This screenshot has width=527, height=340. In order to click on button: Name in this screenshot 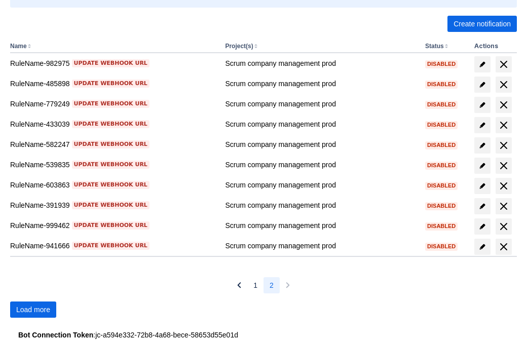, I will do `click(18, 46)`.